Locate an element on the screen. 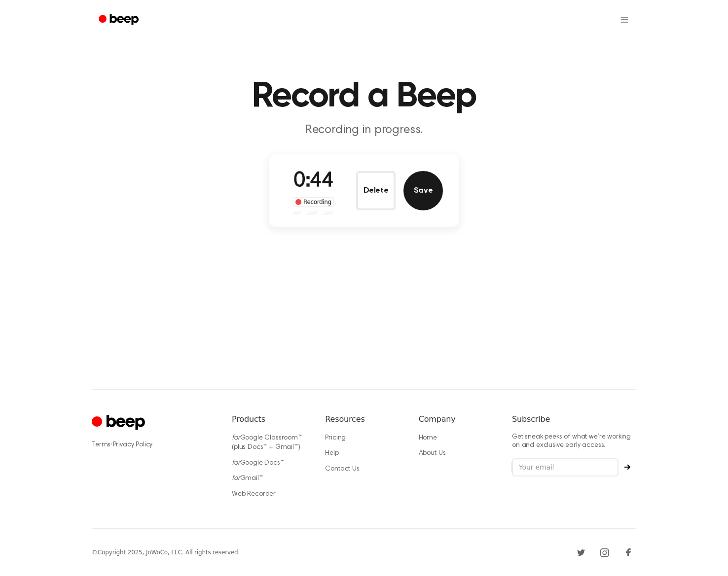 This screenshot has height=576, width=728. div: © Copyright 2025, JoWoCo, LLC. All rights reserved. is located at coordinates (166, 553).